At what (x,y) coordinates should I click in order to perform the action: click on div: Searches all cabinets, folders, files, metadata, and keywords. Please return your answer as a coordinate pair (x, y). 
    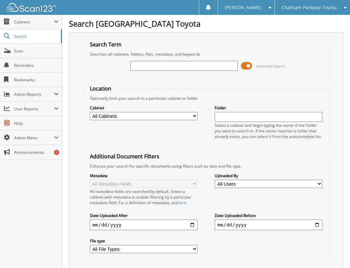
    Looking at the image, I should click on (206, 54).